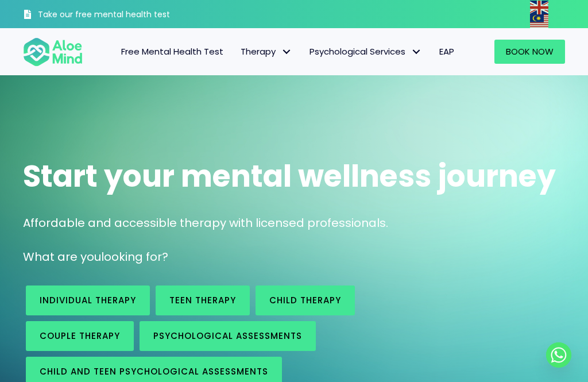  I want to click on a: Individual therapy, so click(88, 301).